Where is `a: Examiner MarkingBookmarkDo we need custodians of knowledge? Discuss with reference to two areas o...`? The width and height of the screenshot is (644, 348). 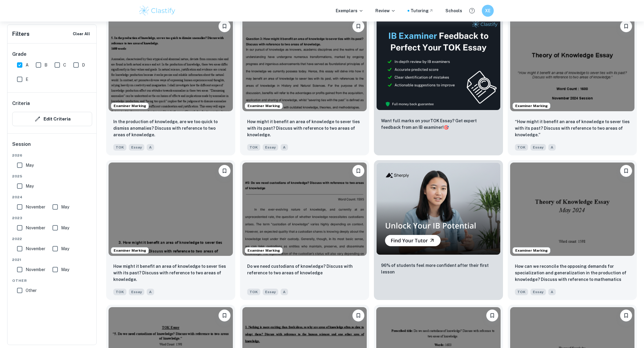
a: Examiner MarkingBookmarkDo we need custodians of knowledge? Discuss with reference to two areas o... is located at coordinates (304, 230).